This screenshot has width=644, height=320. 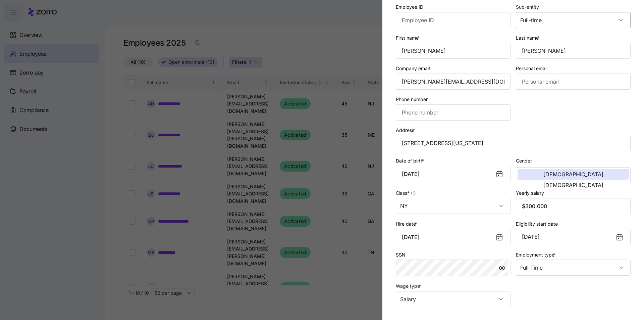 What do you see at coordinates (574, 82) in the screenshot?
I see `input: Personal email` at bounding box center [574, 82].